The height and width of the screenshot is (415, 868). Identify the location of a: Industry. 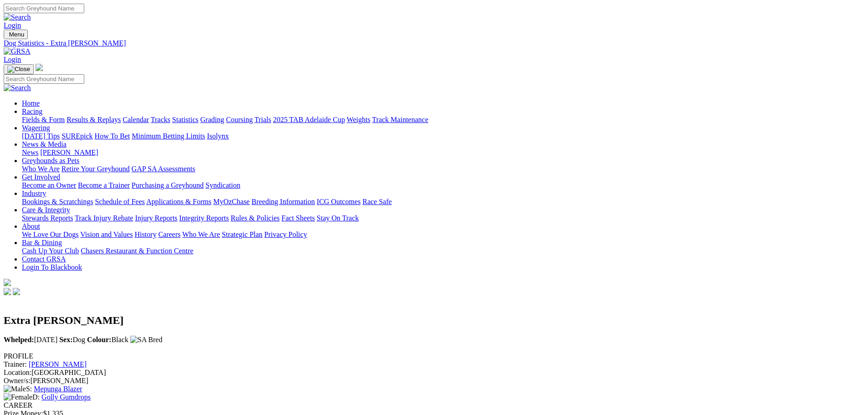
(34, 193).